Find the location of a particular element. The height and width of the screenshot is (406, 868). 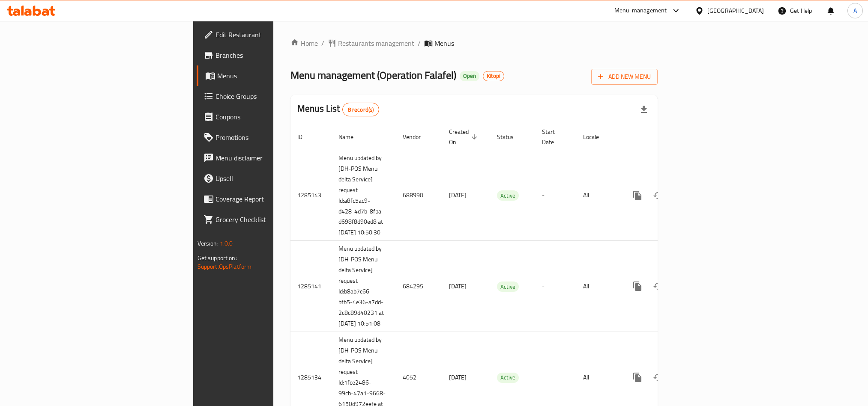

button: Add New Menu is located at coordinates (624, 77).